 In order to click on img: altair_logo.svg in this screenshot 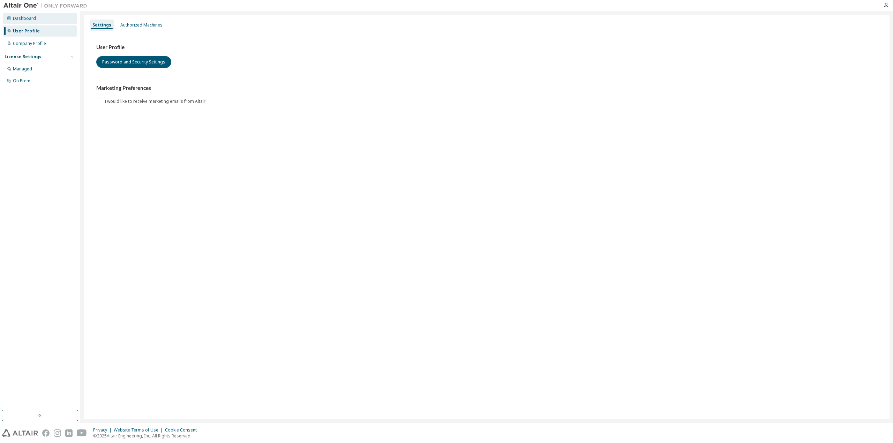, I will do `click(20, 433)`.